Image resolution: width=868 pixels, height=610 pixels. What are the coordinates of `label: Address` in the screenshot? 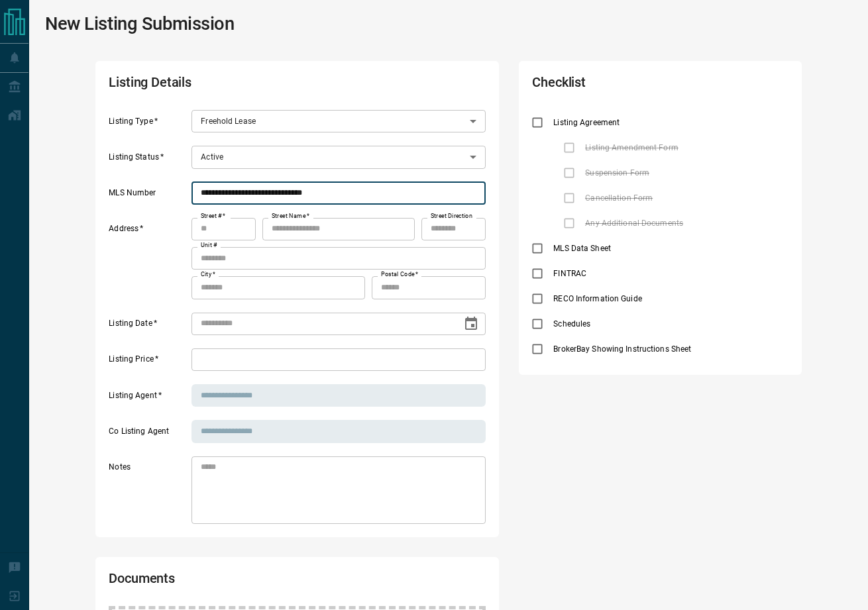 It's located at (148, 261).